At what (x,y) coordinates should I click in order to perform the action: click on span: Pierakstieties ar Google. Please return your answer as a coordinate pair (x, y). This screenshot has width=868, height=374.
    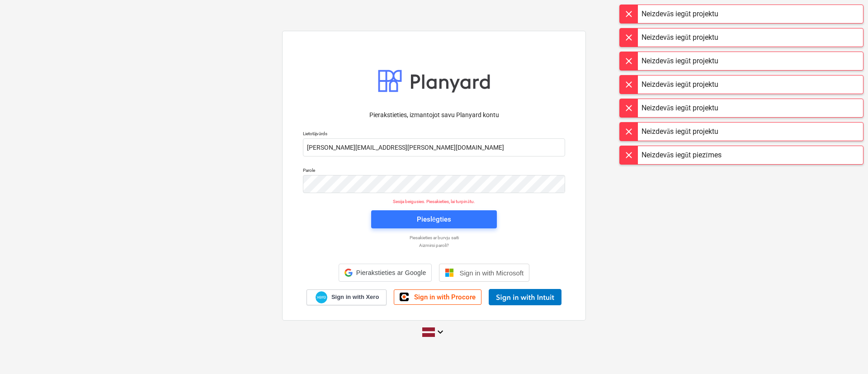
    Looking at the image, I should click on (391, 273).